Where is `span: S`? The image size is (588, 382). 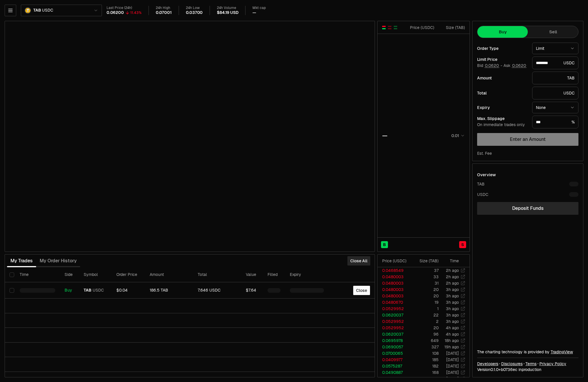
span: S is located at coordinates (463, 244).